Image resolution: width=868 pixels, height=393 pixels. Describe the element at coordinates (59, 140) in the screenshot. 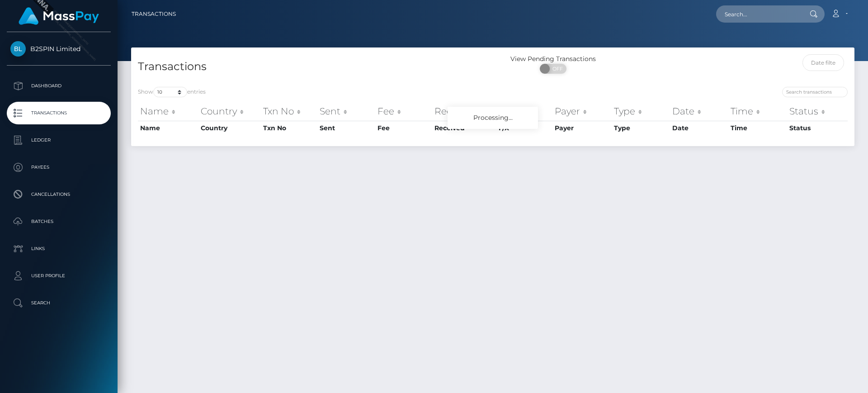

I see `p: Ledger` at that location.